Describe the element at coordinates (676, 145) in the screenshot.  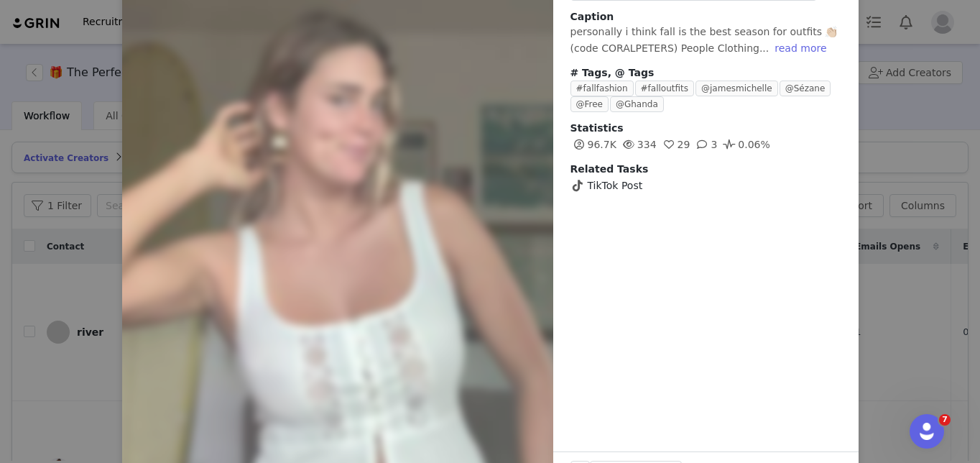
I see `span: 29` at that location.